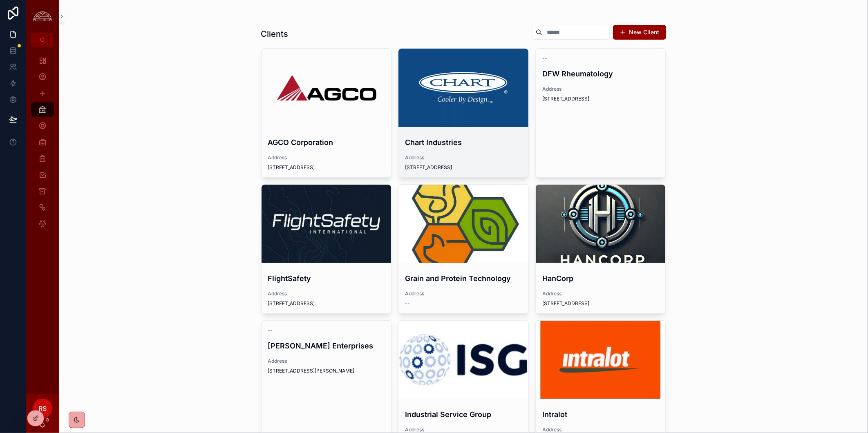 The image size is (868, 433). What do you see at coordinates (327, 142) in the screenshot?
I see `h4: AGCO Corporation` at bounding box center [327, 142].